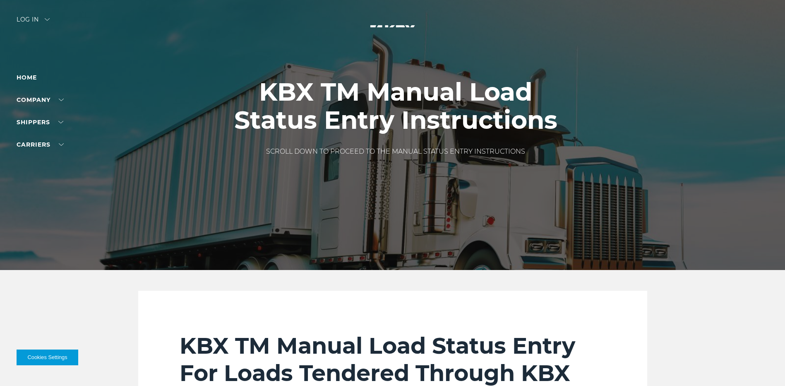  Describe the element at coordinates (395, 151) in the screenshot. I see `p: SCROLL DOWN TO PROCEED TO THE MANUAL STATUS ENTRY INSTRUCTIONS` at that location.